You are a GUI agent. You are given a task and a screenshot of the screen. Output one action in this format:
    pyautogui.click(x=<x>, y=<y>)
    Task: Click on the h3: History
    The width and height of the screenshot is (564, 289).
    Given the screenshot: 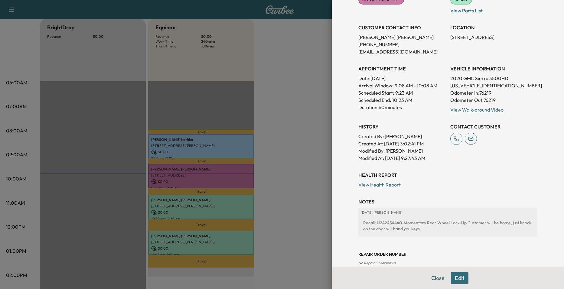 What is the action you would take?
    pyautogui.click(x=402, y=127)
    